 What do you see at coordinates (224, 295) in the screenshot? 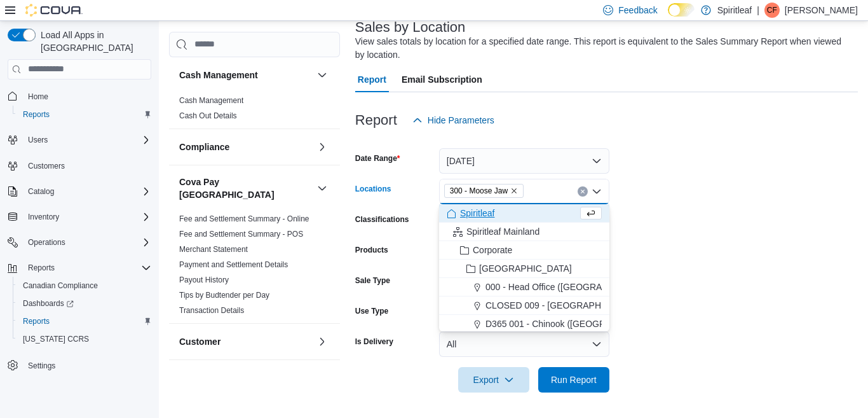
I see `a: Tips by Budtender per Day` at bounding box center [224, 295].